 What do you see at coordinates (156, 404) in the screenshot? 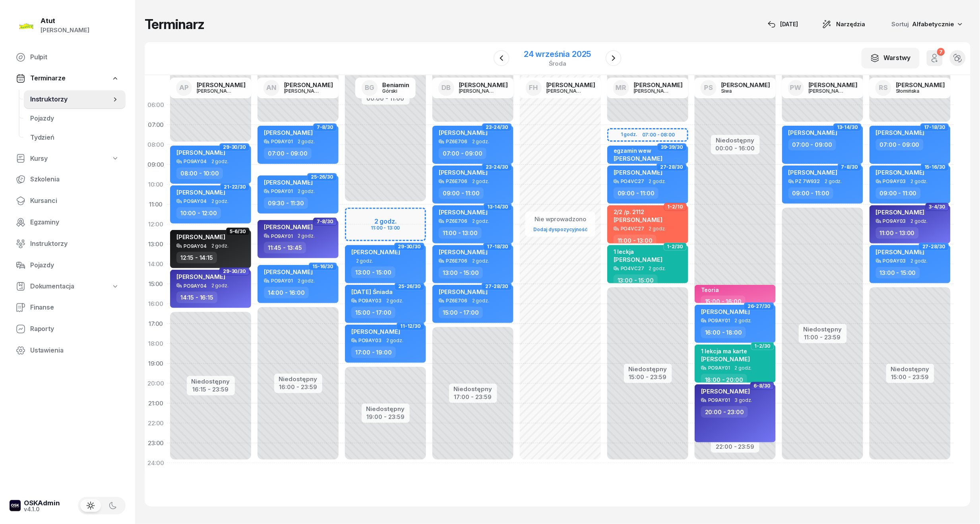
I see `div: 21:00` at bounding box center [156, 404].